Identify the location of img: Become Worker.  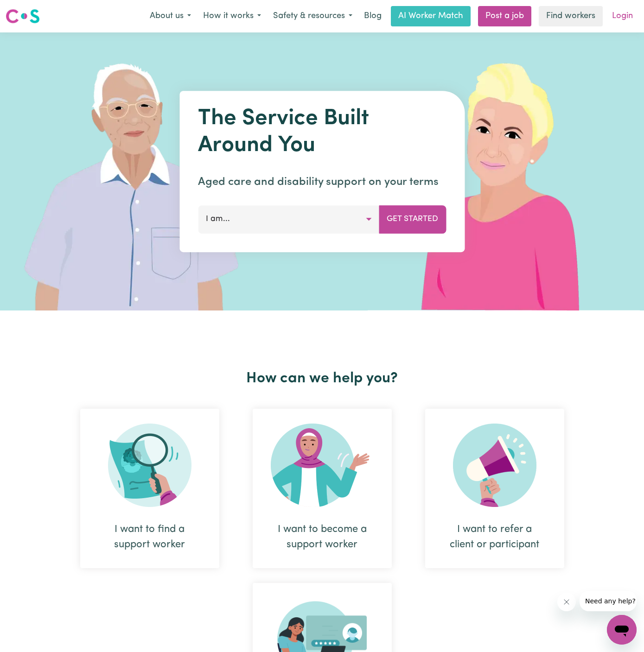
(322, 465).